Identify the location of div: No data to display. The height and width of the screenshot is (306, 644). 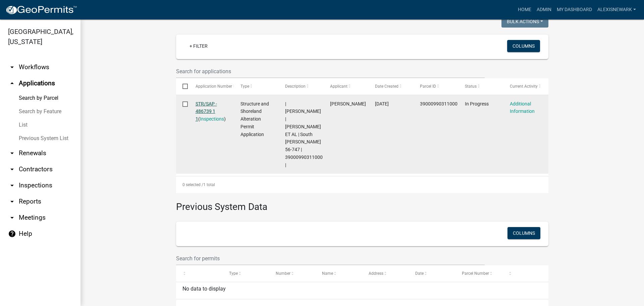
(363, 291).